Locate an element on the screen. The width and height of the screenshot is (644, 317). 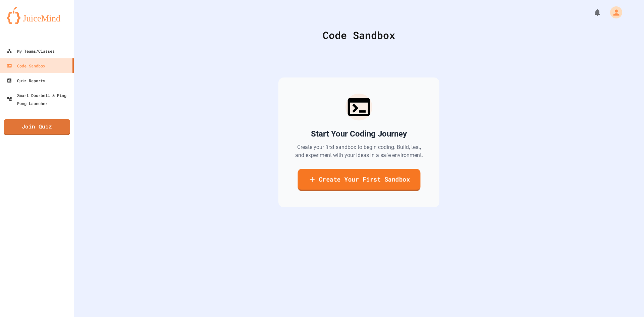
img: logo-orange.svg is located at coordinates (37, 16).